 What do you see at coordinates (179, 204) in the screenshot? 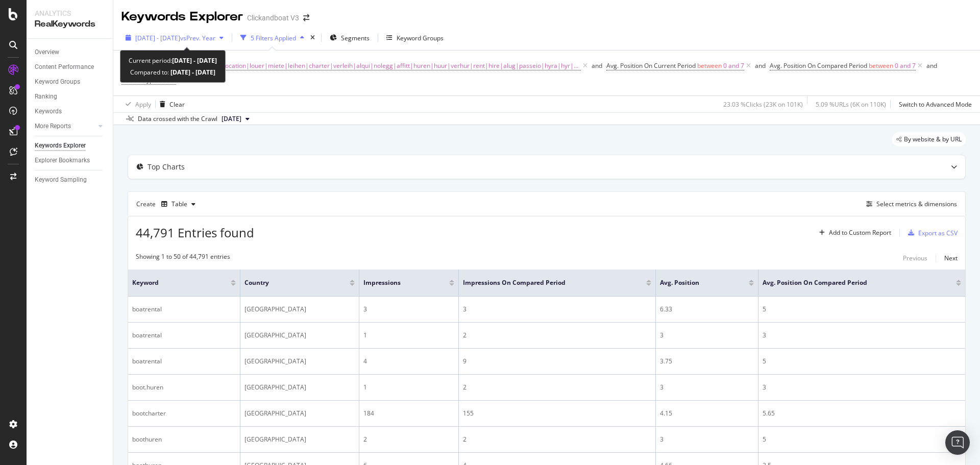
I see `div: Table` at bounding box center [179, 204].